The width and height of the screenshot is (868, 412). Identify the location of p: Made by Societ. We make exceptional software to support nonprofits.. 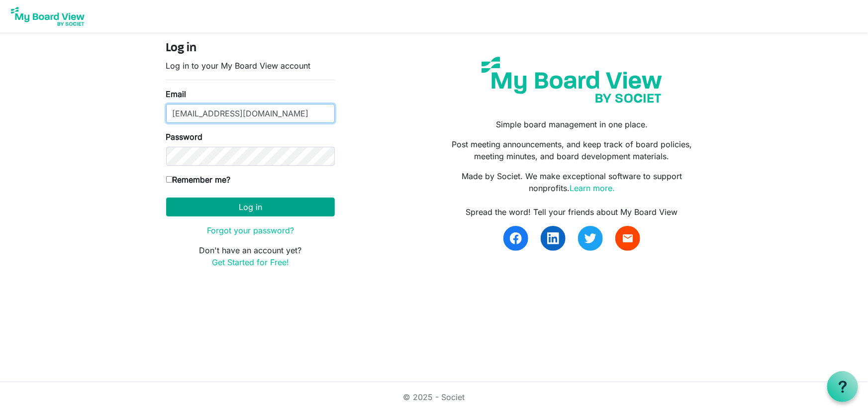
(572, 182).